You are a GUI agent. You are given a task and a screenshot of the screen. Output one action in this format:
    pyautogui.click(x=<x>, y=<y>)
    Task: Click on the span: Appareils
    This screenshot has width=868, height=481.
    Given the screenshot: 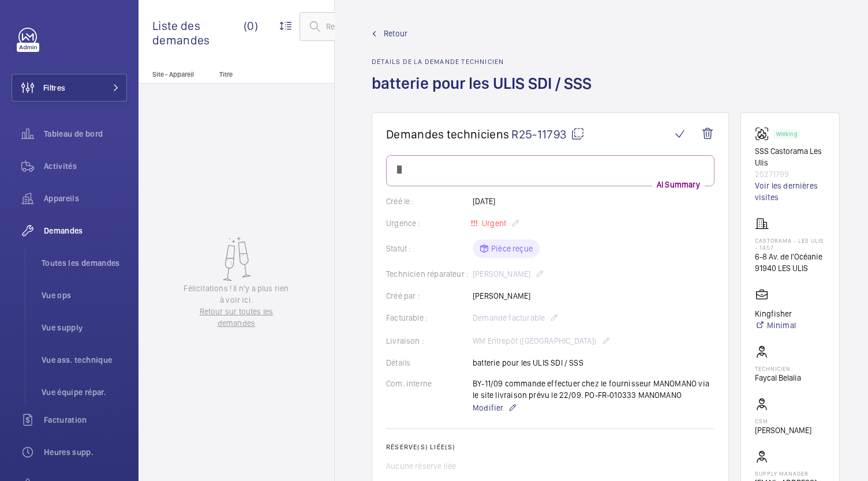 What is the action you would take?
    pyautogui.click(x=86, y=198)
    